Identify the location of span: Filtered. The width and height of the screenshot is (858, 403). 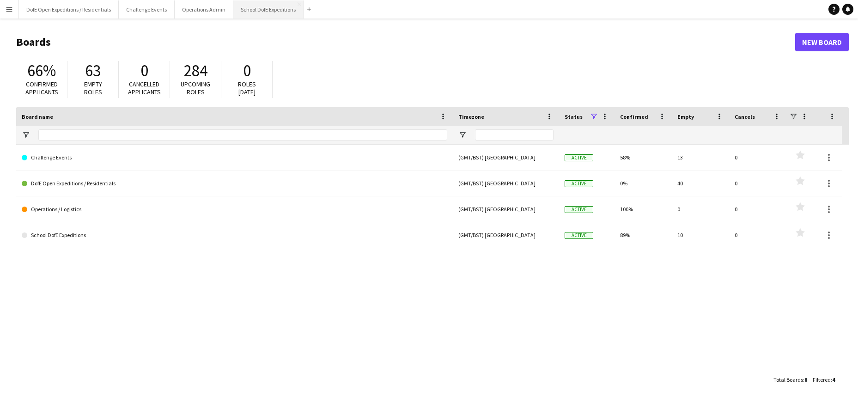
(821, 379).